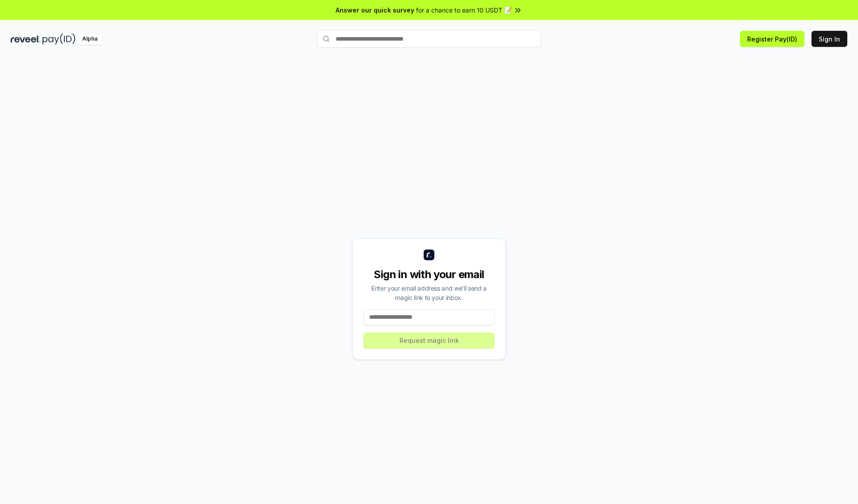 This screenshot has height=504, width=858. What do you see at coordinates (464, 10) in the screenshot?
I see `span: for a chance to earn 10 USDT 📝` at bounding box center [464, 10].